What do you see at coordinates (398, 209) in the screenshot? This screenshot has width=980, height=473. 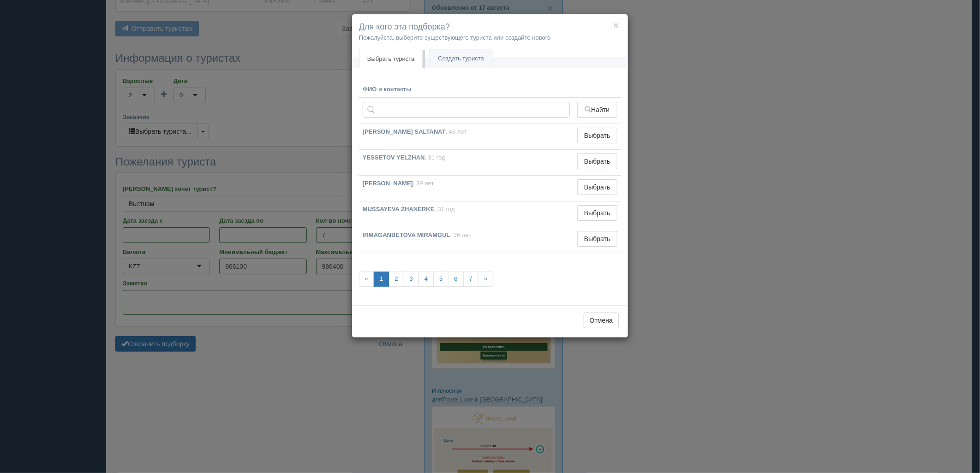 I see `b: MUSSAYEVA ZHANERKE` at bounding box center [398, 209].